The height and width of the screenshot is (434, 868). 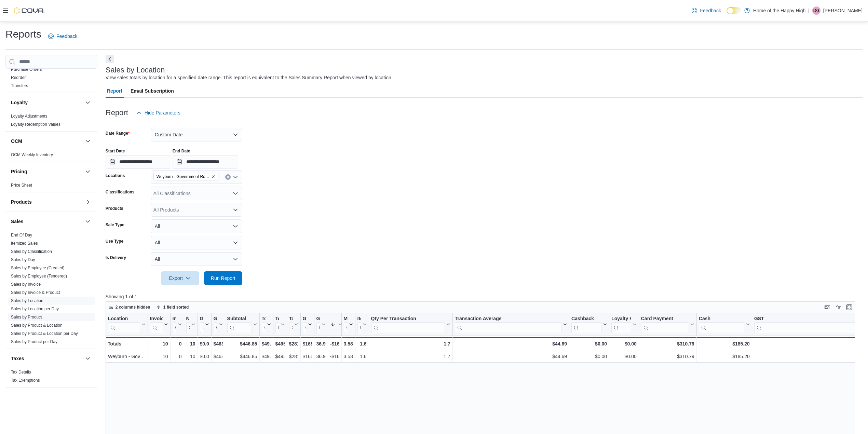 What do you see at coordinates (508, 319) in the screenshot?
I see `div: Transaction Average` at bounding box center [508, 319].